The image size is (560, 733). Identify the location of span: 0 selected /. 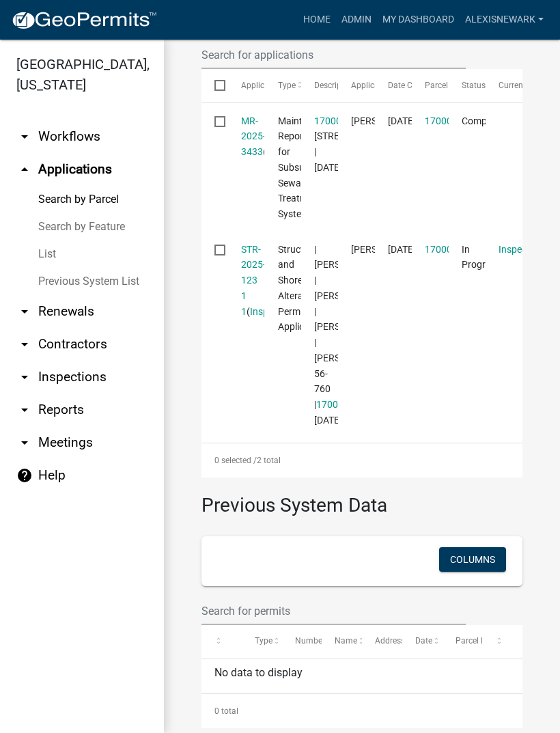
(236, 460).